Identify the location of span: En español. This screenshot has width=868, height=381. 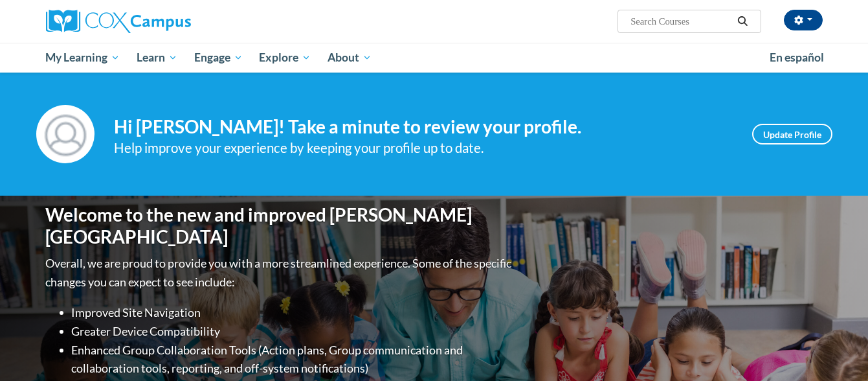
(797, 57).